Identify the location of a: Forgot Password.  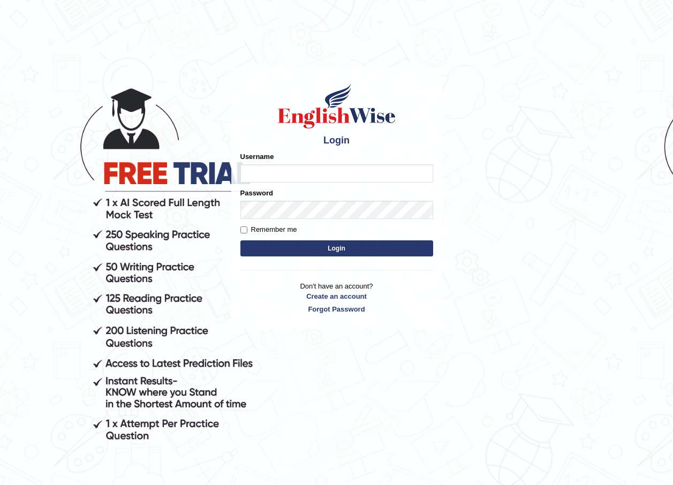
(337, 309).